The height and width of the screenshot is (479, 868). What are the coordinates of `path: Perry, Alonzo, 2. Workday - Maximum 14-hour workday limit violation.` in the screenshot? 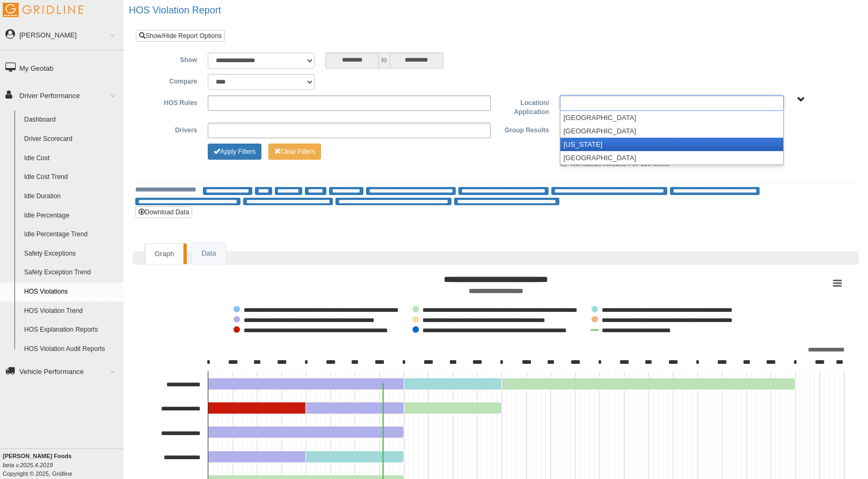 It's located at (306, 384).